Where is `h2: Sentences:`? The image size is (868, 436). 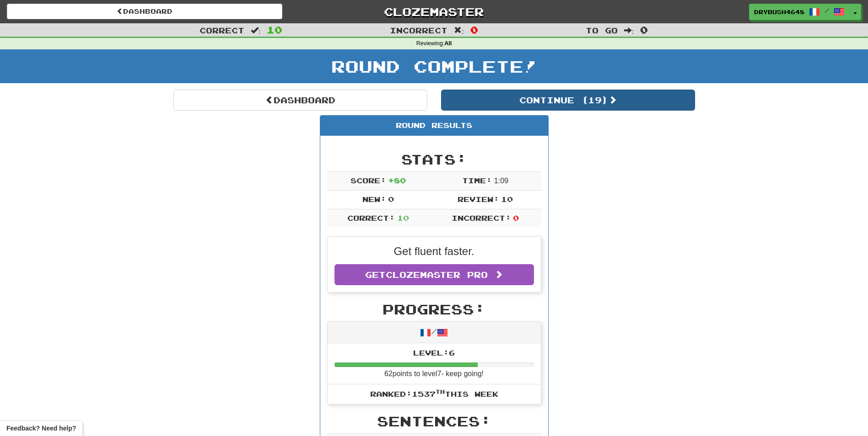 h2: Sentences: is located at coordinates (434, 421).